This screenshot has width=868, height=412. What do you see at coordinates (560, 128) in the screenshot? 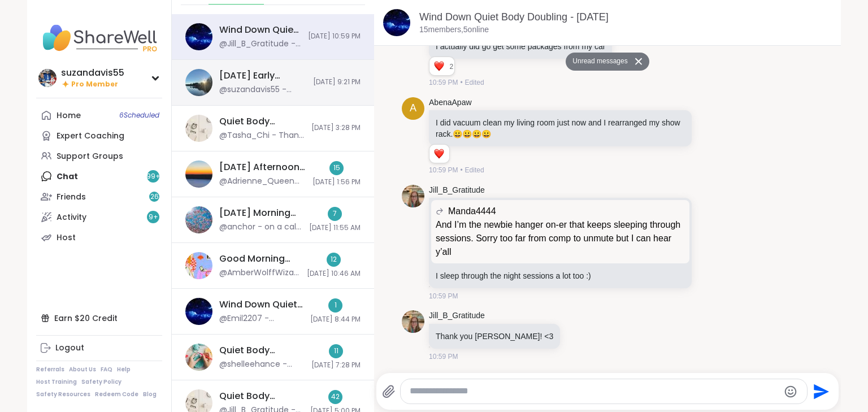
I see `p: I did vacuum clean my living room just now and I rearranged my show rack.` at bounding box center [560, 128].